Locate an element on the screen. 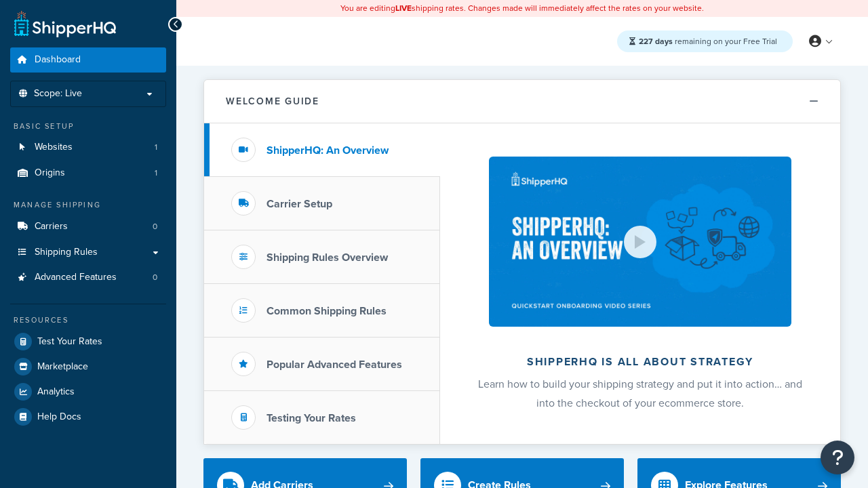  li: Origins is located at coordinates (88, 172).